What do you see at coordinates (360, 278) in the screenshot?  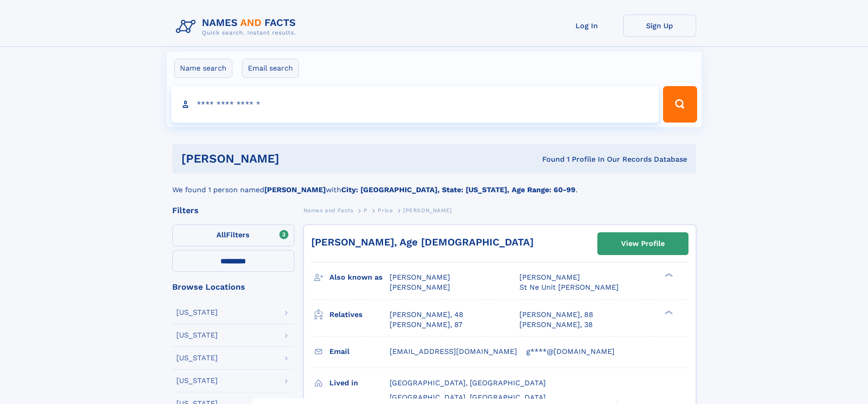 I see `h3: Also known as` at bounding box center [360, 278].